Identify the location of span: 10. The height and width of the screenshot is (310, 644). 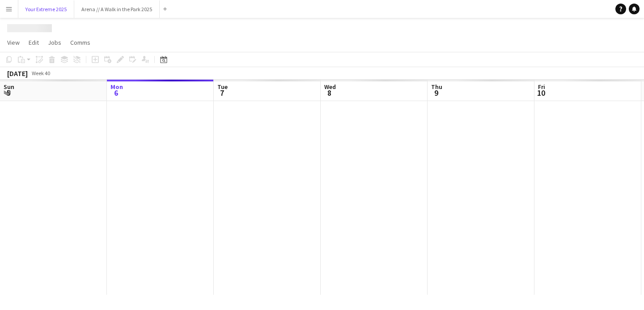
(541, 93).